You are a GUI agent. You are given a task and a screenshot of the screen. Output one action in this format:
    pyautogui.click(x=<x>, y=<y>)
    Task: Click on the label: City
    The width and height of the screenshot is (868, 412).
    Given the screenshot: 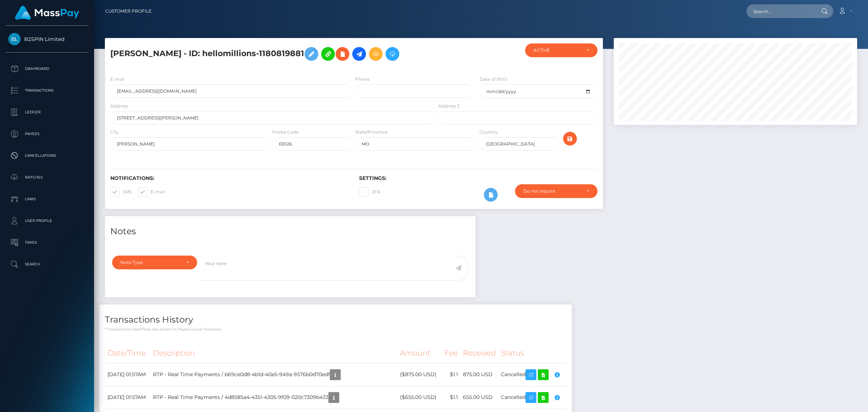 What is the action you would take?
    pyautogui.click(x=115, y=132)
    